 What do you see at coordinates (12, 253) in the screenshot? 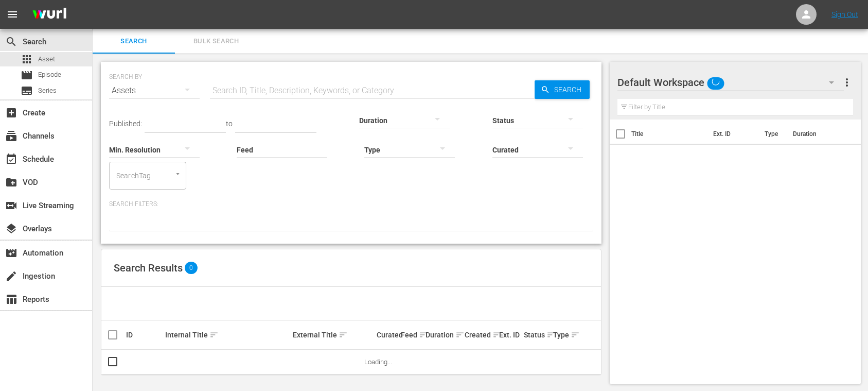
I see `span: Automation` at bounding box center [12, 253].